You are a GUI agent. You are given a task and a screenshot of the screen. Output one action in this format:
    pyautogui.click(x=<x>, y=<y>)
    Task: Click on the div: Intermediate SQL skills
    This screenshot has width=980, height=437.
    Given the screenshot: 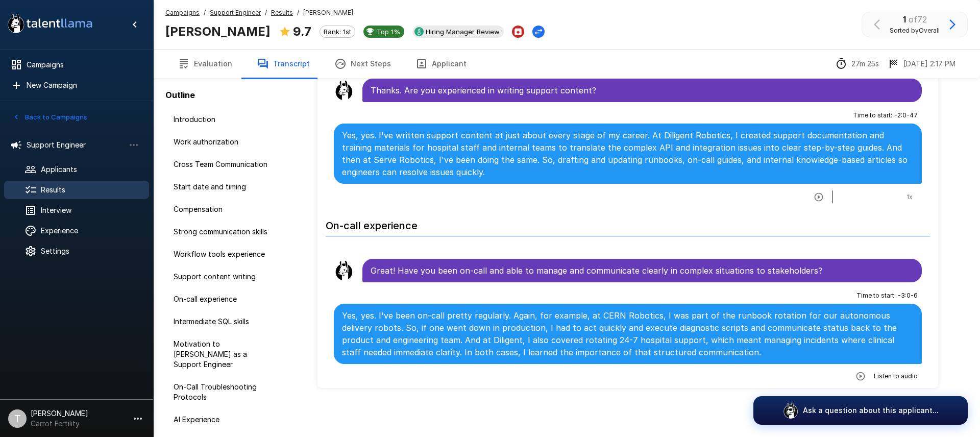 What is the action you would take?
    pyautogui.click(x=225, y=322)
    